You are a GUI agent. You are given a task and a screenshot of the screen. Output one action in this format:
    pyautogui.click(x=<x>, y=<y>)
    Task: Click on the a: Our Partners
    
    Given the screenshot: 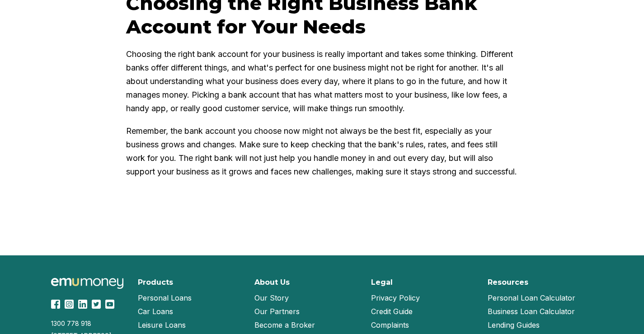 What is the action you would take?
    pyautogui.click(x=277, y=311)
    